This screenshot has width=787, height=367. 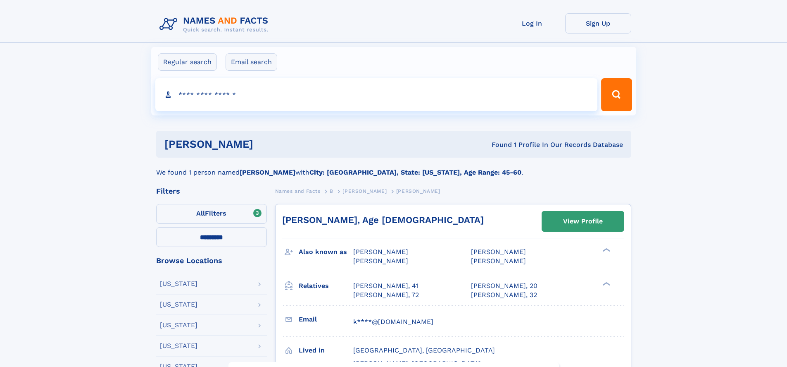 I want to click on h3: Also known as, so click(x=326, y=252).